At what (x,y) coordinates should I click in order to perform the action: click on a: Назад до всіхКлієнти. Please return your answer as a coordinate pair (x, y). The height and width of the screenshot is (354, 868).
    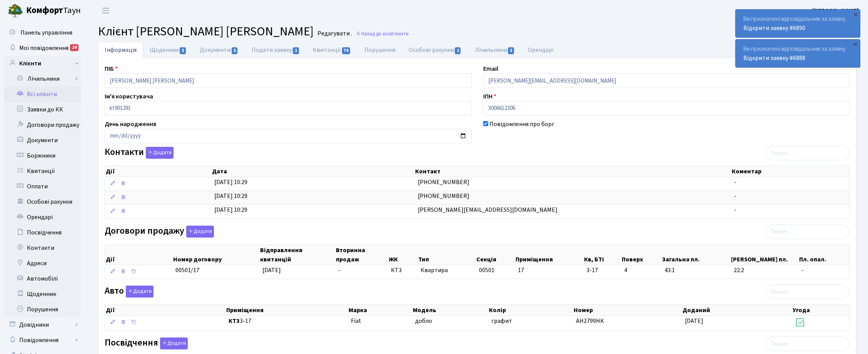
    Looking at the image, I should click on (382, 33).